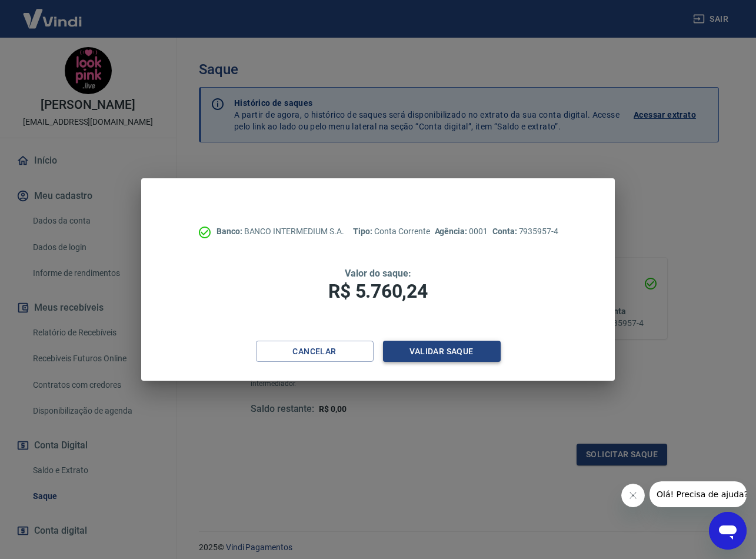 The height and width of the screenshot is (559, 756). What do you see at coordinates (315, 351) in the screenshot?
I see `button: Cancelar` at bounding box center [315, 351].